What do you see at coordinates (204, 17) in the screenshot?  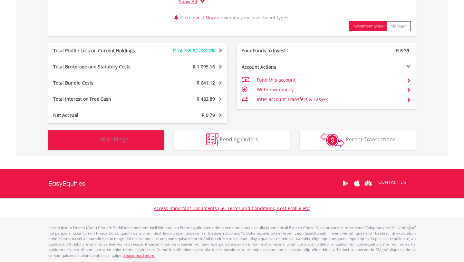 I see `a: Invest Now` at bounding box center [204, 17].